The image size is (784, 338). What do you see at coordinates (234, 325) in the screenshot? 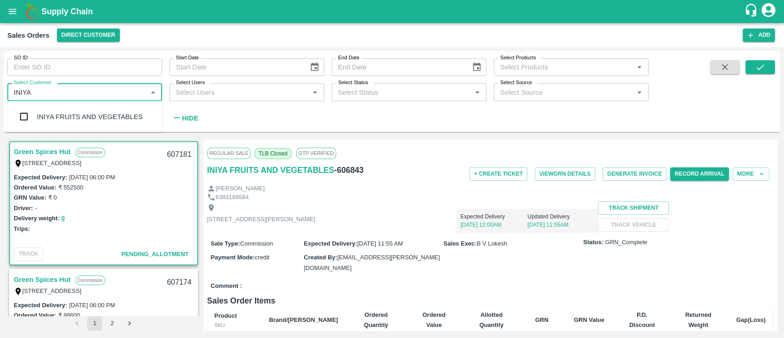
I see `div: SKU` at bounding box center [234, 325].